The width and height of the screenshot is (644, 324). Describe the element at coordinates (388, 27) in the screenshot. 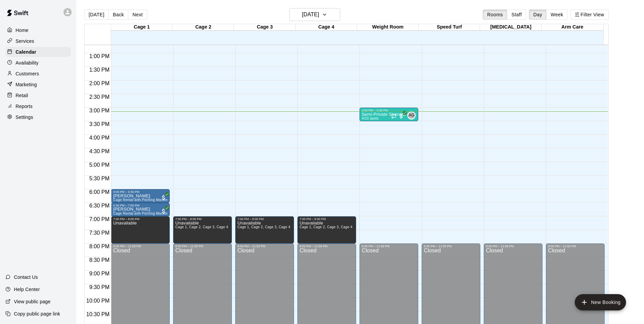

I see `div: Weight Room` at that location.